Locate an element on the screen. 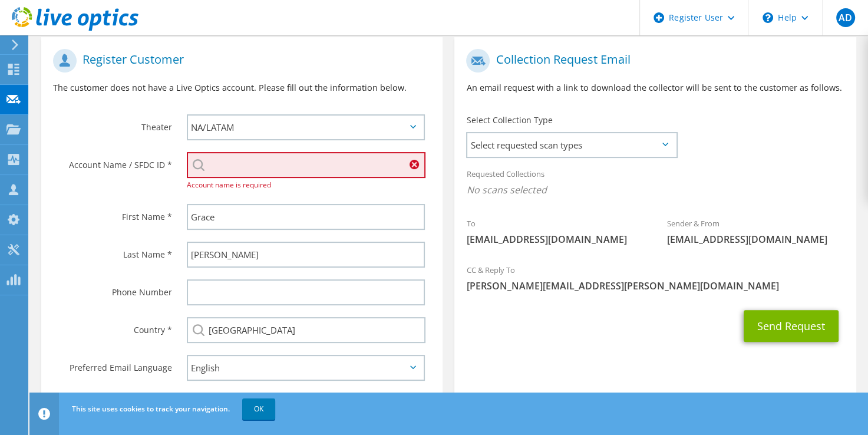  div: Sender & From is located at coordinates (756, 231).